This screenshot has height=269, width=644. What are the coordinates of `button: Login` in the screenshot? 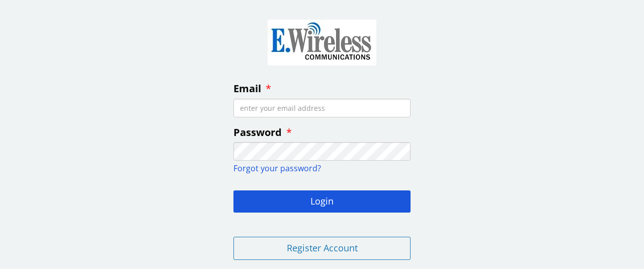 It's located at (322, 202).